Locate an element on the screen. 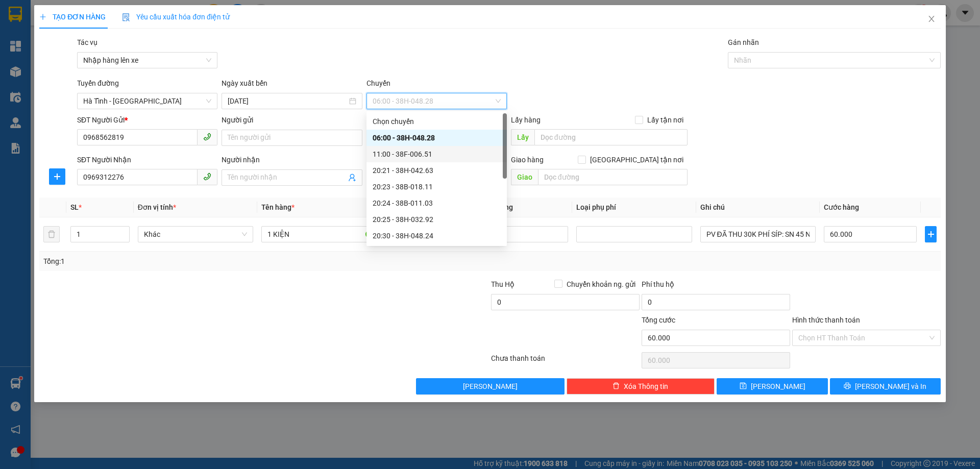  img: icon is located at coordinates (126, 17).